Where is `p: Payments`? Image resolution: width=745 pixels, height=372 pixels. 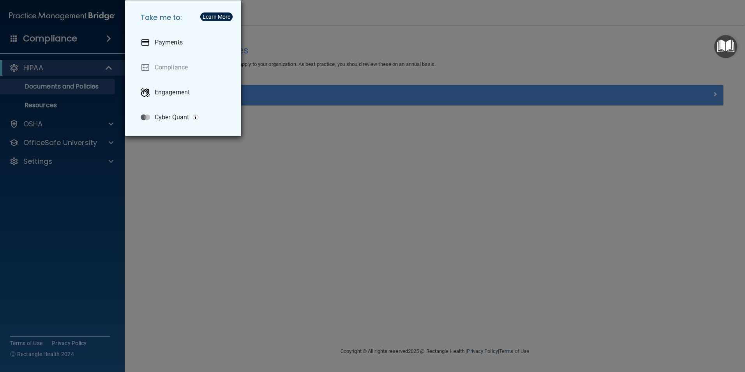 p: Payments is located at coordinates (169, 42).